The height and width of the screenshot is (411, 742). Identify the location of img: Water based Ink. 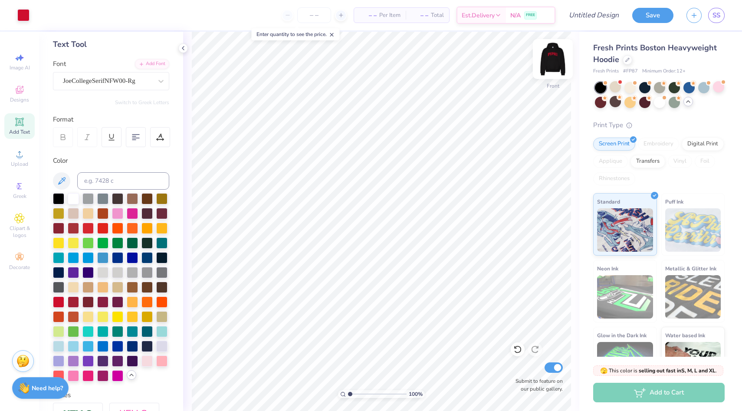
(693, 364).